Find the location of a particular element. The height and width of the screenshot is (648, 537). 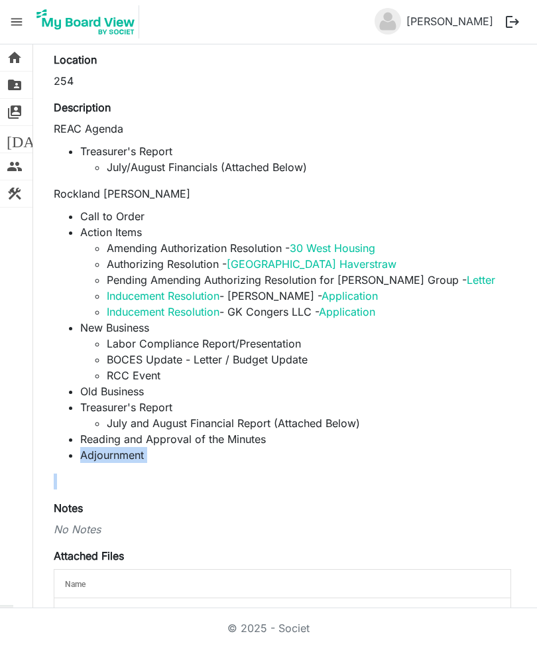

img: no-profile-picture.svg is located at coordinates (388, 21).